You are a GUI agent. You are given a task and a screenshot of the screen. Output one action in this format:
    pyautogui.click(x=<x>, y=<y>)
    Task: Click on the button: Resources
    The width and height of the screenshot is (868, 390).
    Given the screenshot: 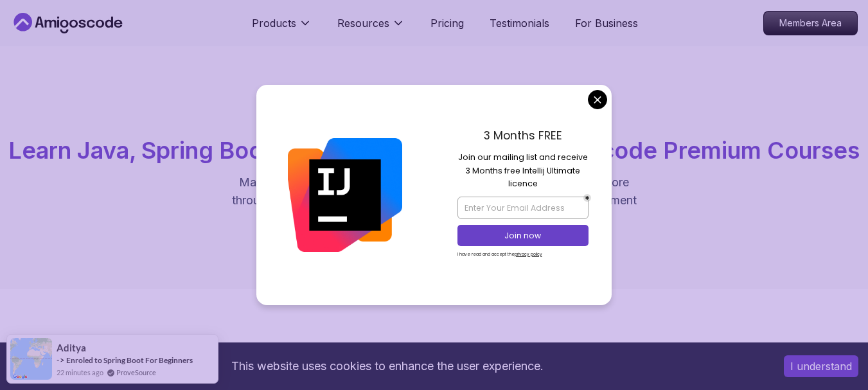 What is the action you would take?
    pyautogui.click(x=371, y=28)
    